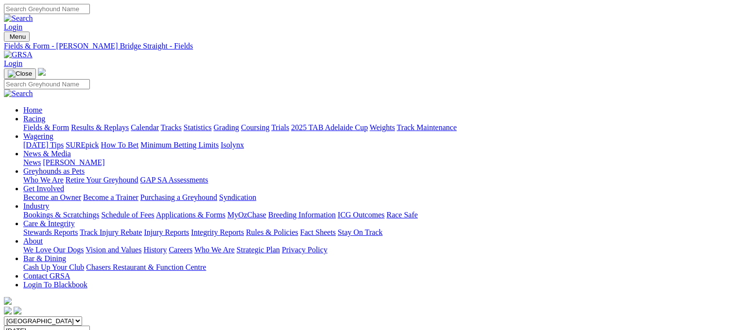 The width and height of the screenshot is (739, 330). I want to click on a: History, so click(155, 250).